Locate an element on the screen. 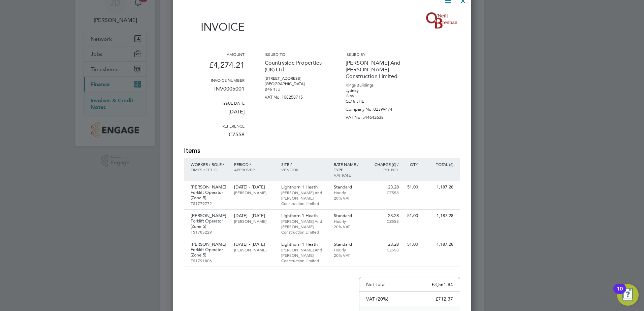  p: TS1791806 is located at coordinates (209, 260).